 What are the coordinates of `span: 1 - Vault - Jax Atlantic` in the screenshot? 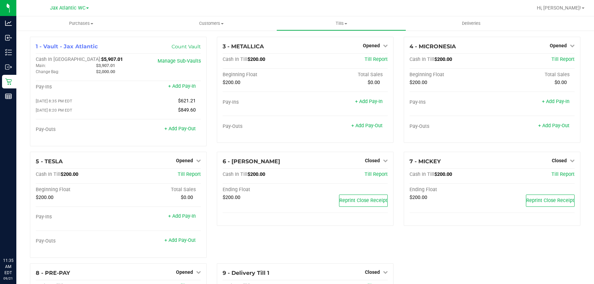 It's located at (67, 46).